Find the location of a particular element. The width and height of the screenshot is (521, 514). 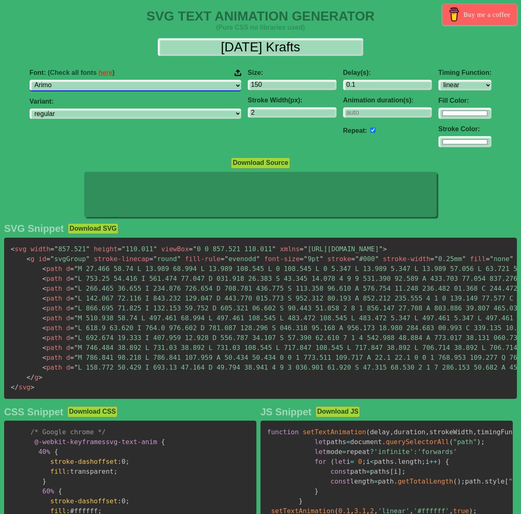

span: "path" is located at coordinates (465, 441).